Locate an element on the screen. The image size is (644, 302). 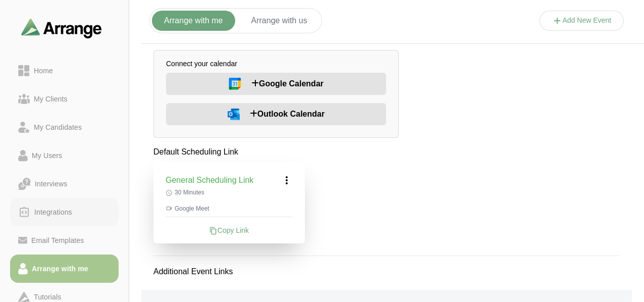
a: Email Templates is located at coordinates (64, 240).